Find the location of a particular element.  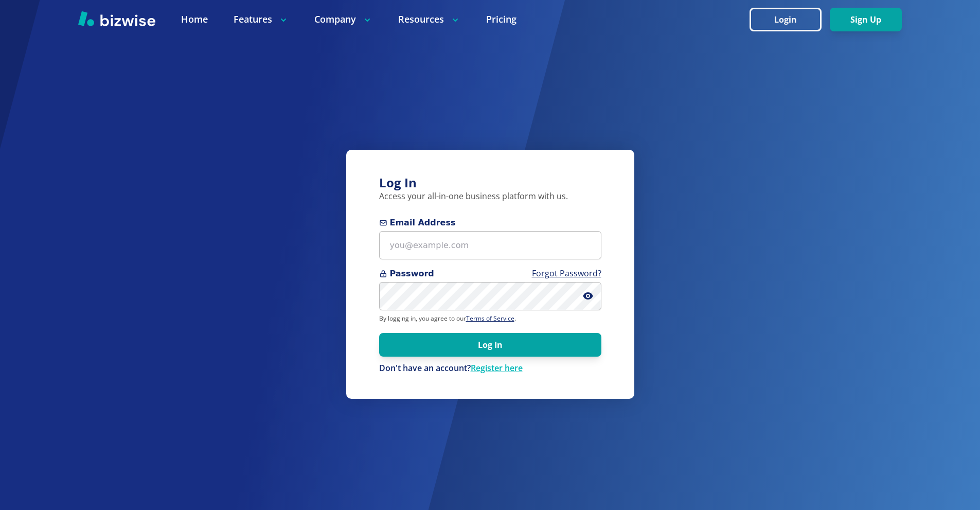

button: Log In is located at coordinates (490, 344).